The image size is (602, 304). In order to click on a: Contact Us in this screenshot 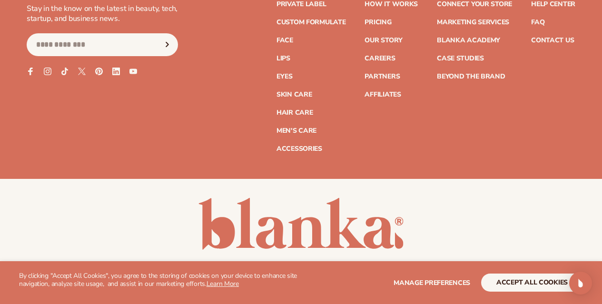, I will do `click(552, 40)`.